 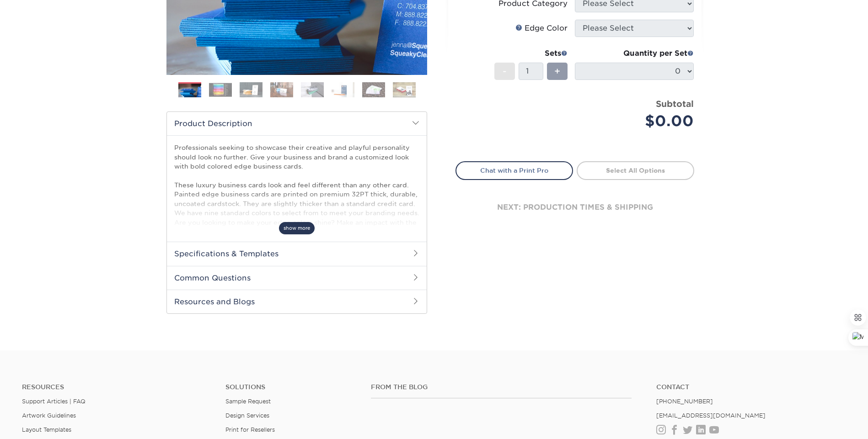 I want to click on div: Sets, so click(x=531, y=54).